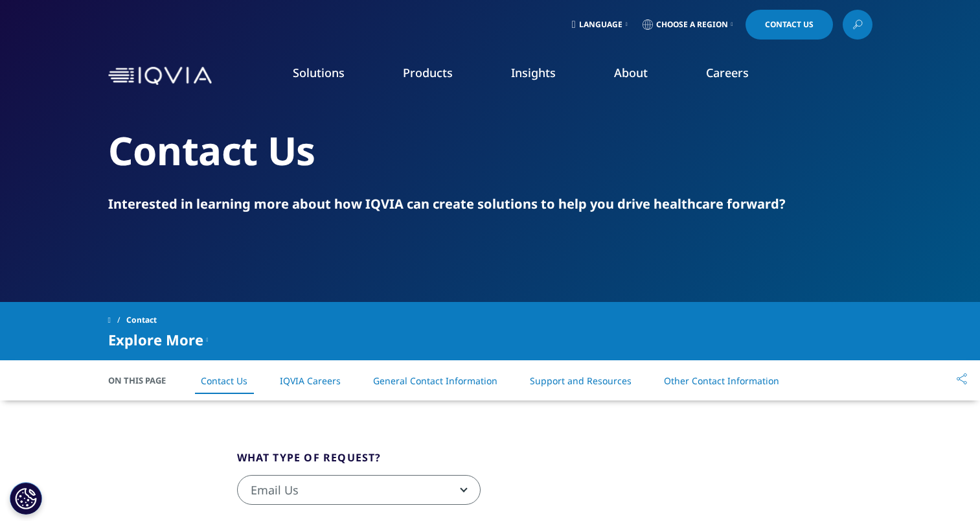  Describe the element at coordinates (144, 380) in the screenshot. I see `span: On This Page` at that location.